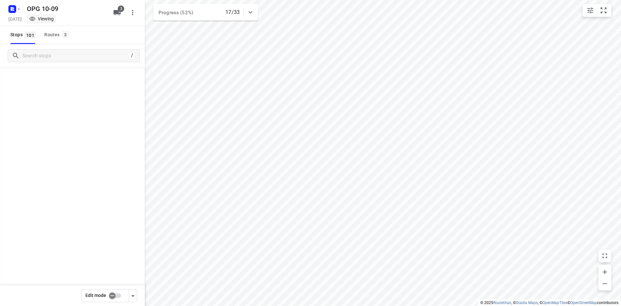 The height and width of the screenshot is (306, 621). What do you see at coordinates (133, 295) in the screenshot?
I see `div: Driver app settings` at bounding box center [133, 295].